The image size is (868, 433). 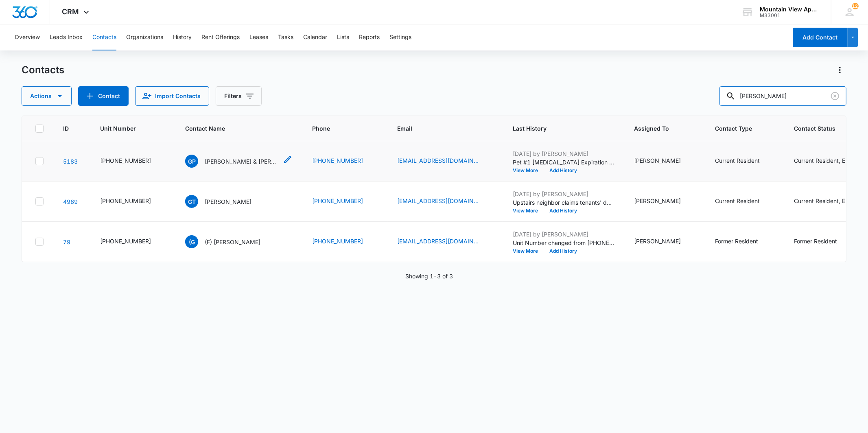 I want to click on button: Organizations, so click(x=145, y=37).